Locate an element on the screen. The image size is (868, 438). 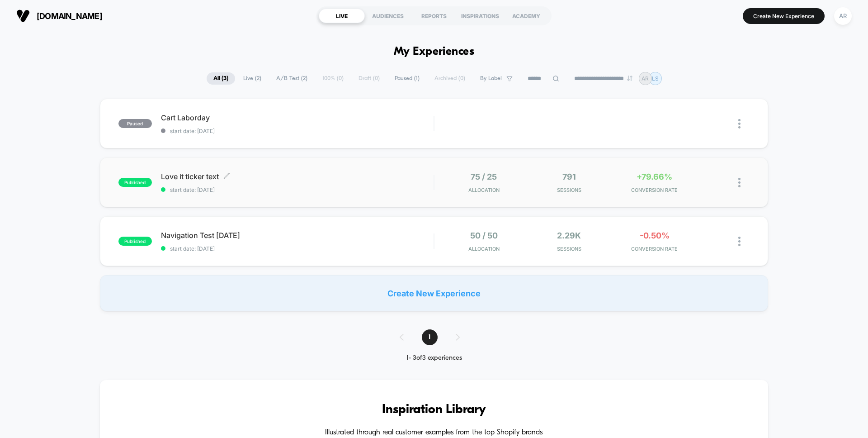
div: AUDIENCES is located at coordinates (388, 16).